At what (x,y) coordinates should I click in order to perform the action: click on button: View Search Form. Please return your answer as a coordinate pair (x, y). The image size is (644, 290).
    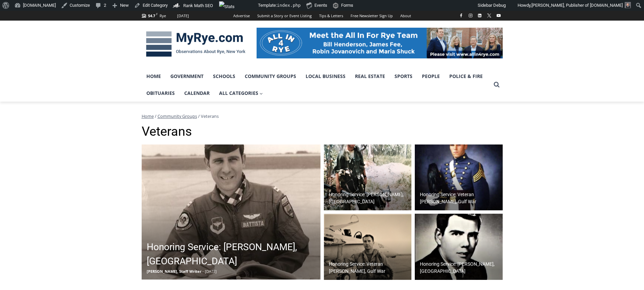
    Looking at the image, I should click on (497, 85).